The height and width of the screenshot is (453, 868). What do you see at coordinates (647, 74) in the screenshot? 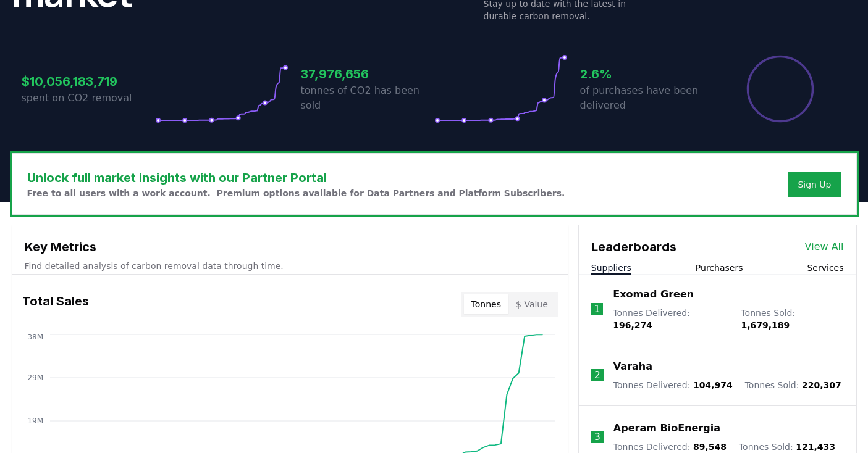
I see `h3: 2.6%` at bounding box center [647, 74].